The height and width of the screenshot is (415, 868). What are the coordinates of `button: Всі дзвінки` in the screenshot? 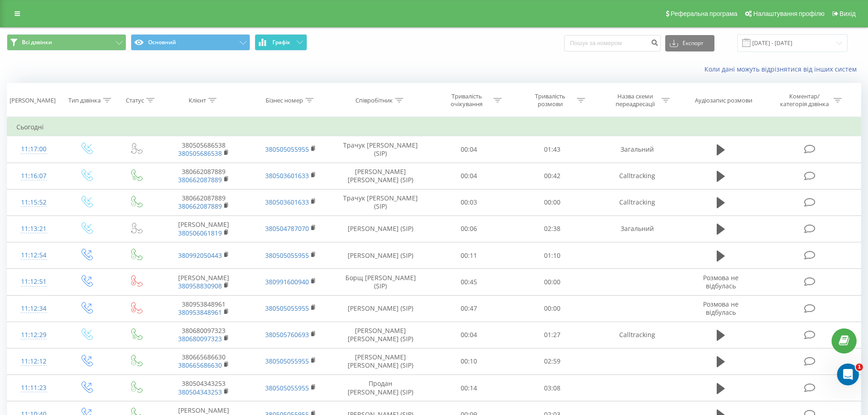 It's located at (66, 42).